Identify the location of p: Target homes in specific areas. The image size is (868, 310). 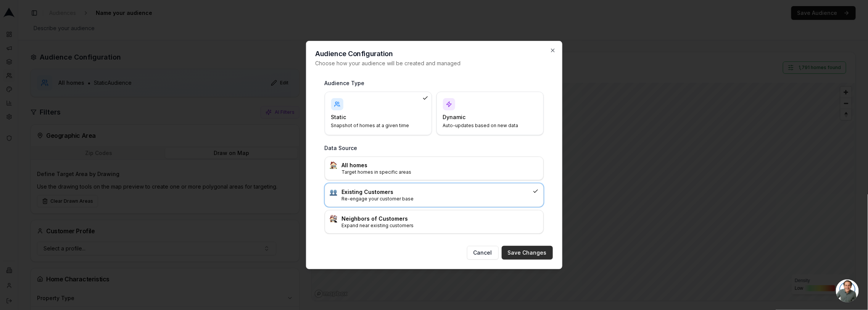
(440, 172).